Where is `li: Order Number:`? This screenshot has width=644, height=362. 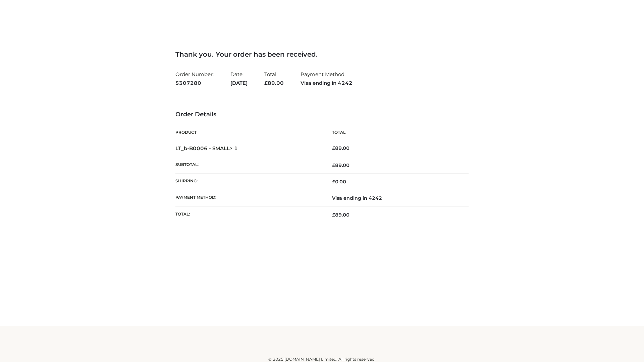 li: Order Number: is located at coordinates (195, 78).